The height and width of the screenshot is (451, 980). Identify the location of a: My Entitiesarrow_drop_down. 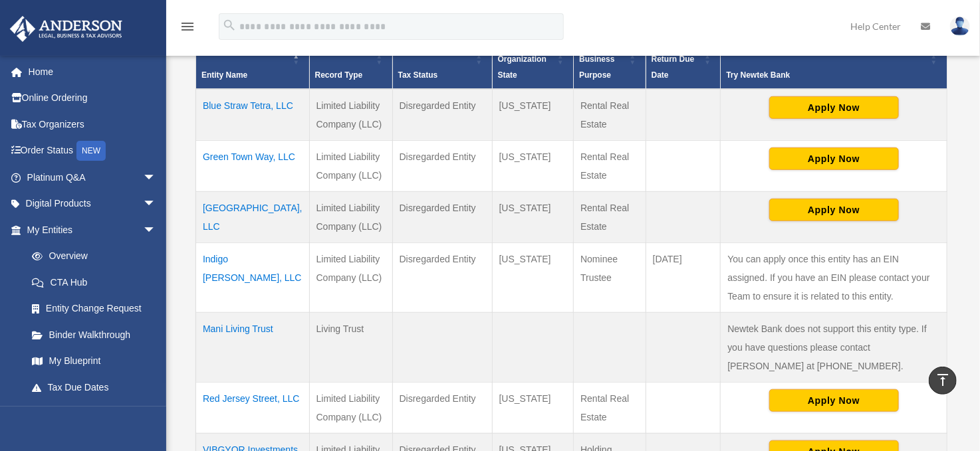
(89, 230).